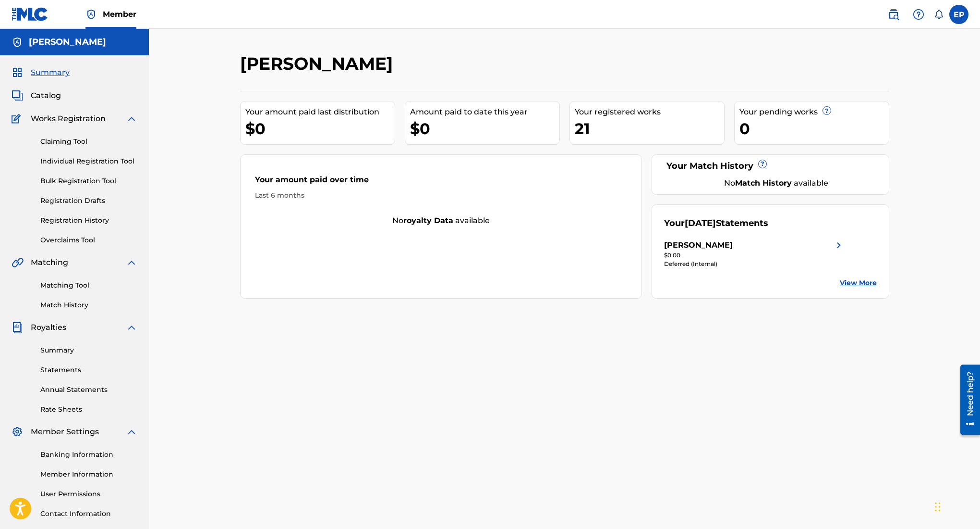  What do you see at coordinates (716, 223) in the screenshot?
I see `div: Your Statements` at bounding box center [716, 223].